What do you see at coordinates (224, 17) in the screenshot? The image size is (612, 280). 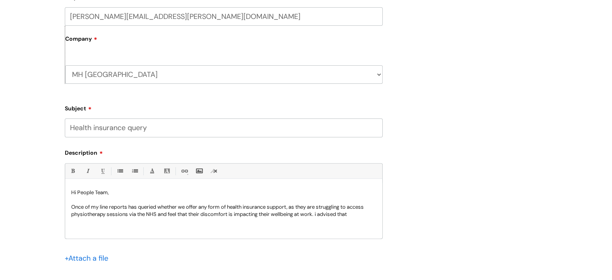 I see `input: Email` at bounding box center [224, 17].